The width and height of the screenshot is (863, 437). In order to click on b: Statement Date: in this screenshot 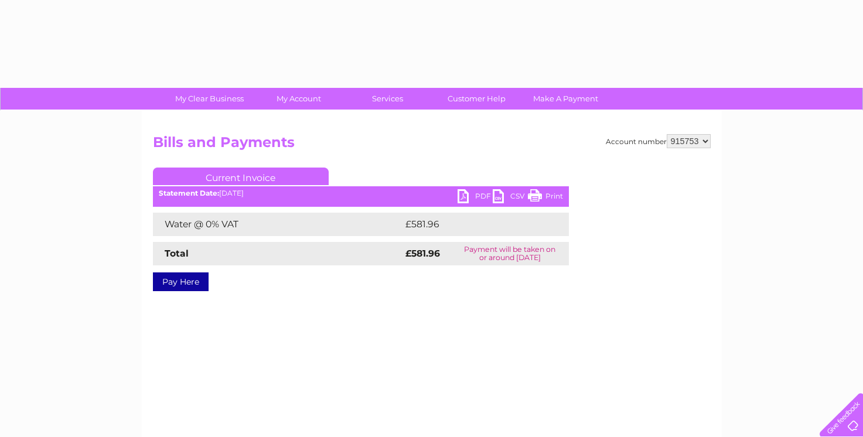, I will do `click(189, 193)`.